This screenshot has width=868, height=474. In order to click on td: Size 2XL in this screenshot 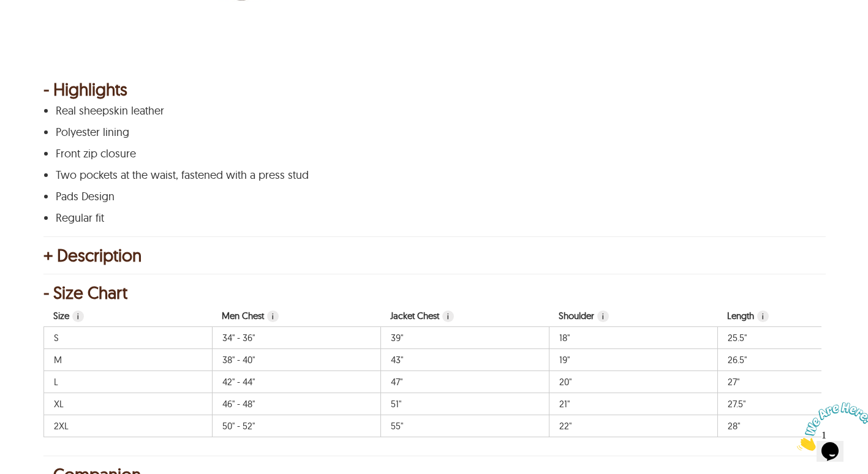, I will do `click(127, 426)`.